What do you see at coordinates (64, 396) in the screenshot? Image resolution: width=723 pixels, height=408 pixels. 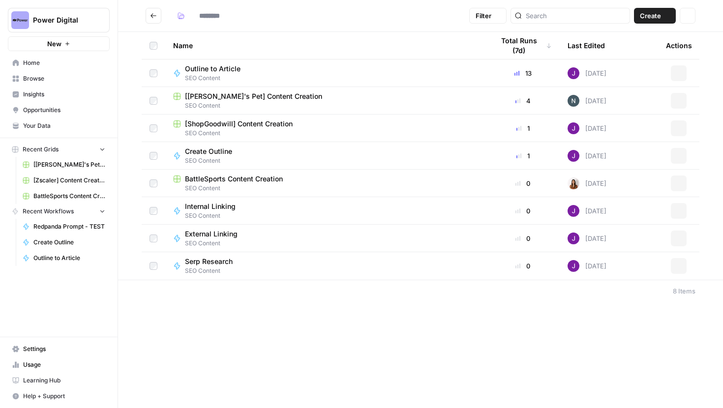 I see `span: Help + Support` at bounding box center [64, 396].